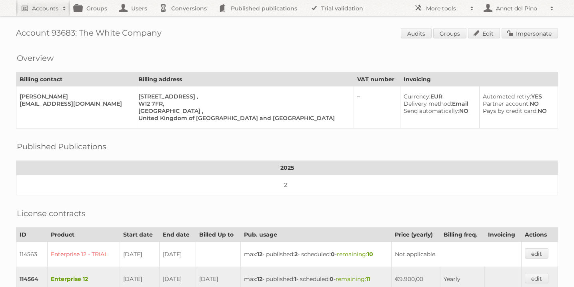 The image size is (574, 287). I want to click on th: Product, so click(84, 234).